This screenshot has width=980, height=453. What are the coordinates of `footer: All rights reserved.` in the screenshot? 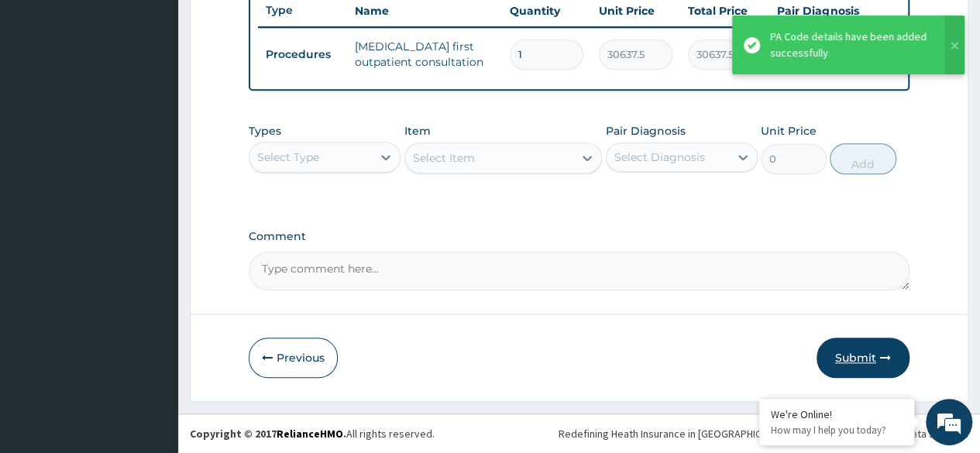 It's located at (579, 433).